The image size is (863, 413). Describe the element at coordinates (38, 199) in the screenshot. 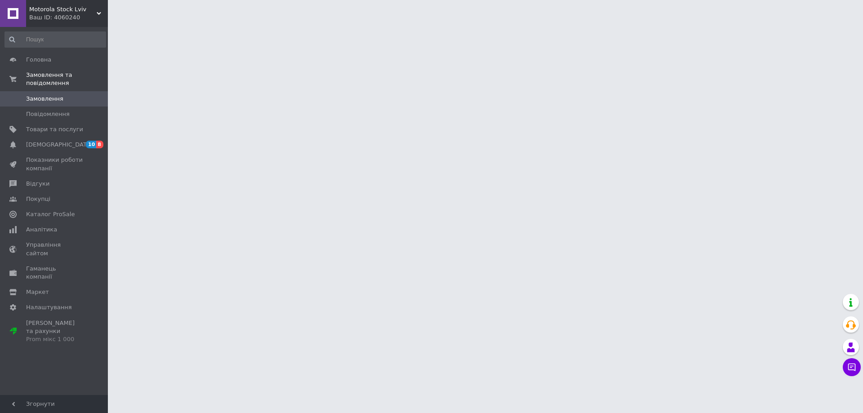

I see `span: Покупці` at that location.